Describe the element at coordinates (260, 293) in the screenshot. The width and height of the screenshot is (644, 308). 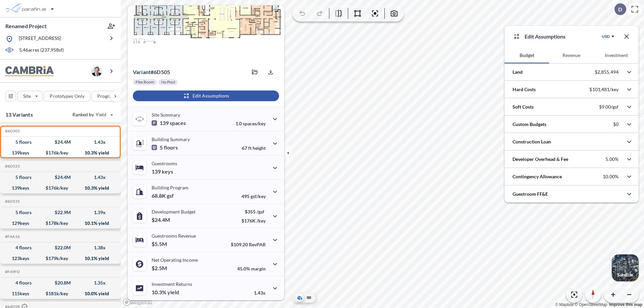
I see `p: 1.43x` at that location.